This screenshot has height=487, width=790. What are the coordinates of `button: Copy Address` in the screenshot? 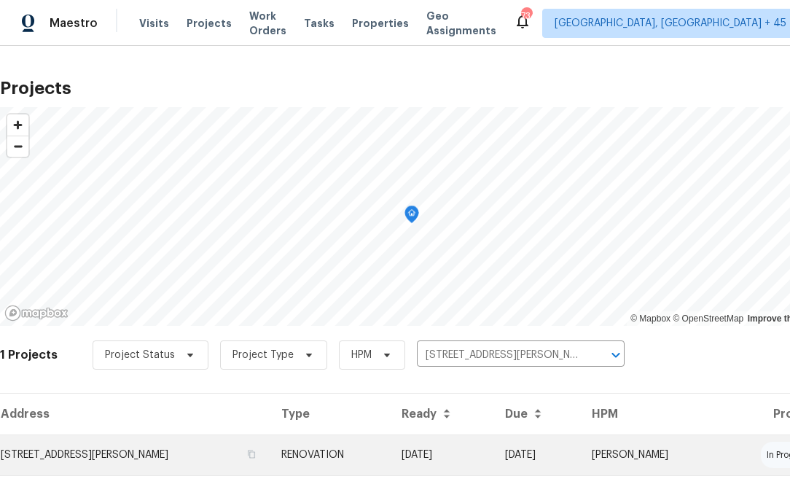 It's located at (251, 454).